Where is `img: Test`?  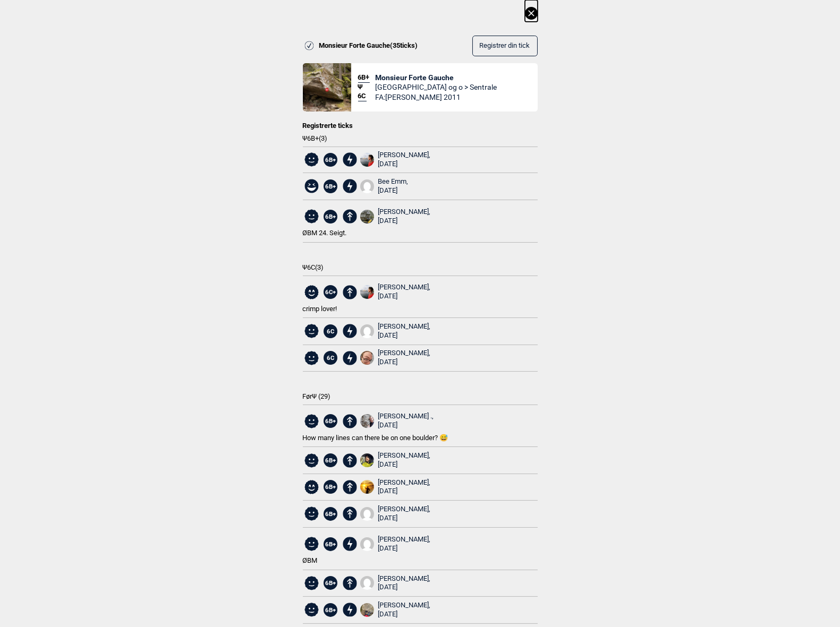 img: Test is located at coordinates (367, 487).